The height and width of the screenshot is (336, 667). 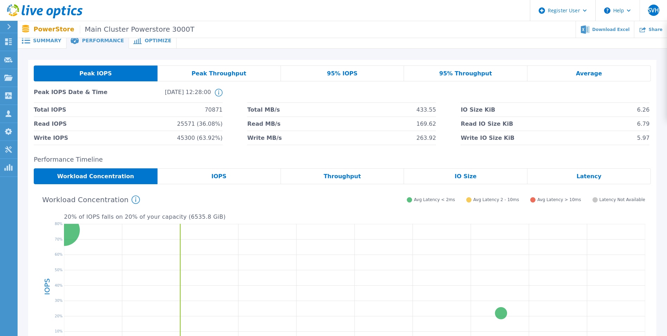 I want to click on span: 6.79, so click(x=644, y=124).